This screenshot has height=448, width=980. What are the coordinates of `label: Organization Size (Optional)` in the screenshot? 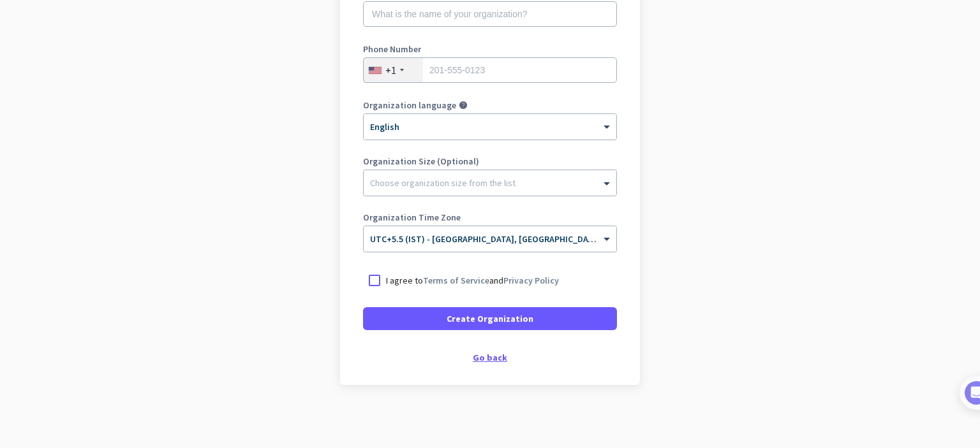 It's located at (490, 161).